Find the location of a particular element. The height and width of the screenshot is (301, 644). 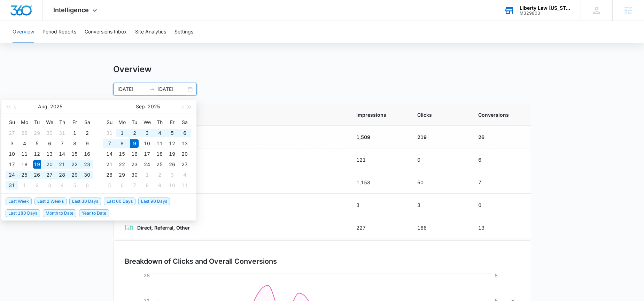

td: 2025-10-07 is located at coordinates (135, 186).